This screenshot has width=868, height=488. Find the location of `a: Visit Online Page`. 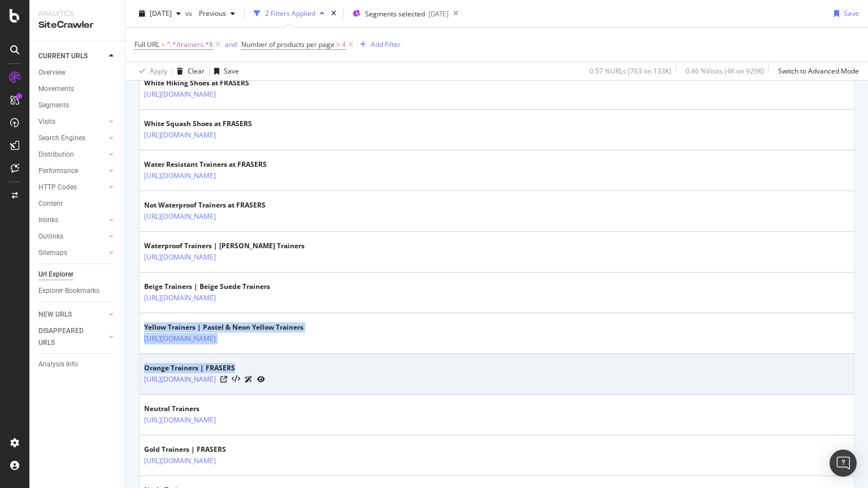

a: Visit Online Page is located at coordinates (224, 379).